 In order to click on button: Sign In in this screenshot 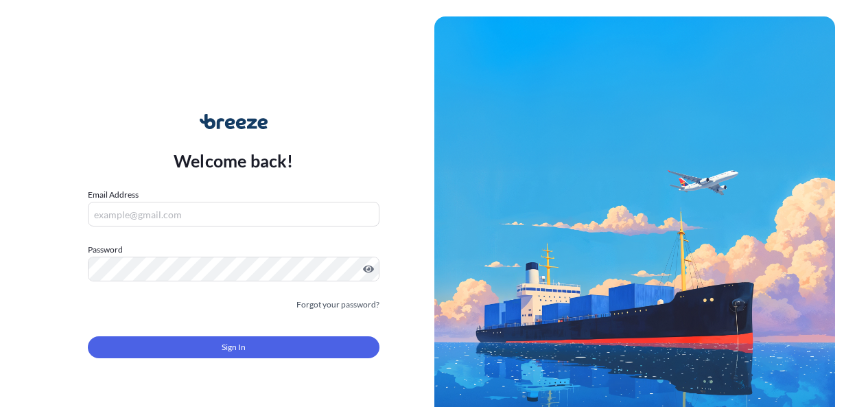, I will do `click(233, 348)`.